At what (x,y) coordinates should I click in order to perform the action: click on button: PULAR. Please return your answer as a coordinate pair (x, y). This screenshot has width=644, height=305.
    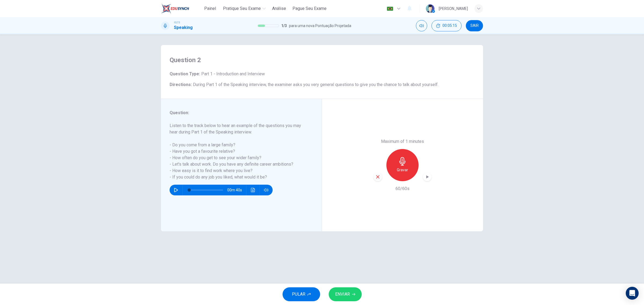
    Looking at the image, I should click on (302, 295).